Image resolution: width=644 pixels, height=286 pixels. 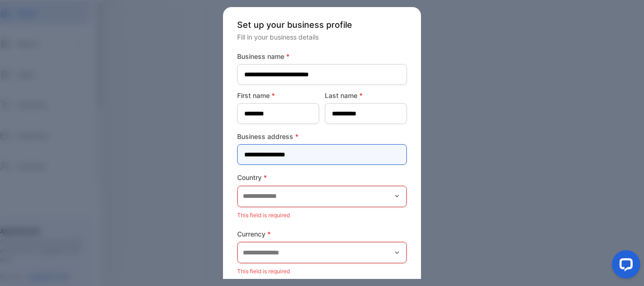 What do you see at coordinates (322, 177) in the screenshot?
I see `label: Country` at bounding box center [322, 177].